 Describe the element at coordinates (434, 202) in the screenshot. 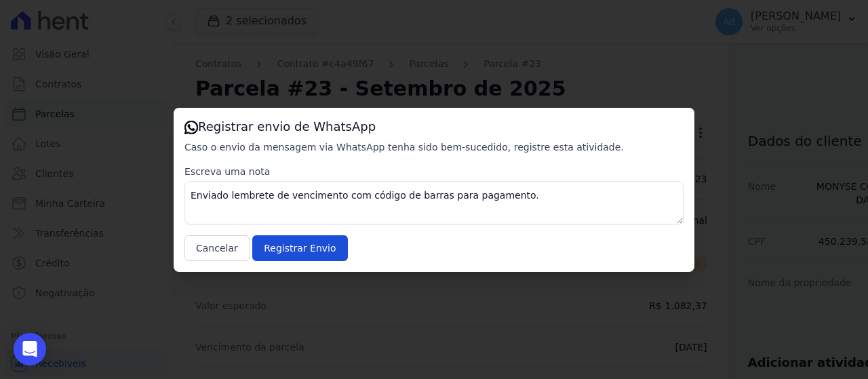

I see `textarea: Enviado lembrete de vencimento com código de barras para pagamento.` at that location.